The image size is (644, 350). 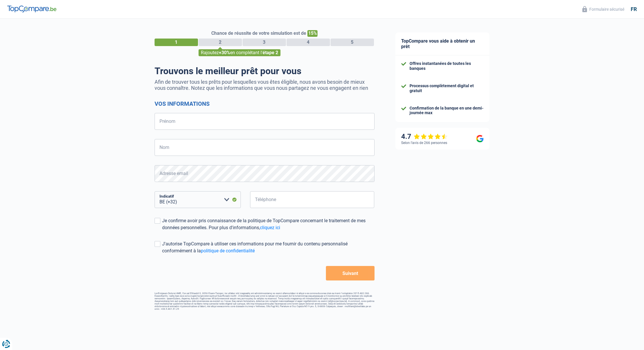 I want to click on div: Offres instantanées de toutes les banques, so click(x=447, y=66).